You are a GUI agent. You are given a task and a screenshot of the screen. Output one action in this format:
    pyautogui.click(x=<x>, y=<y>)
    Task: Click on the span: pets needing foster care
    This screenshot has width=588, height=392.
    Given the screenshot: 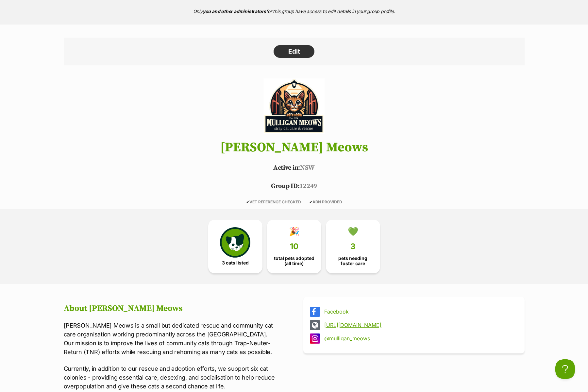 What is the action you would take?
    pyautogui.click(x=353, y=261)
    